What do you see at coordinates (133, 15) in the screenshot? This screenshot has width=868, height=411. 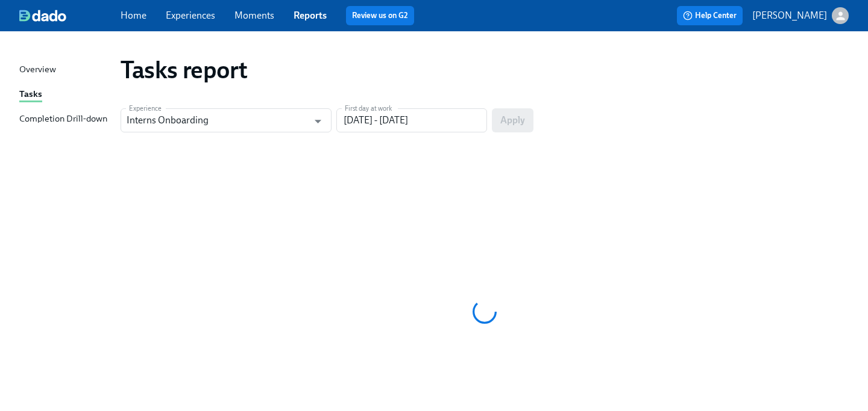 I see `a: Home` at bounding box center [133, 15].